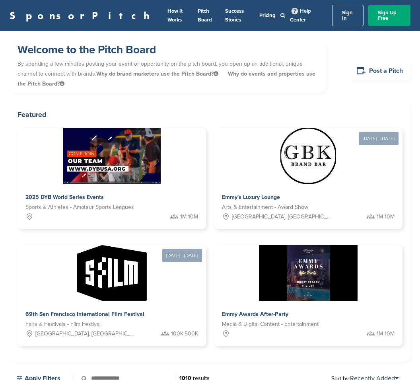 This screenshot has width=420, height=380. Describe the element at coordinates (185, 334) in the screenshot. I see `span: 100K-500K` at that location.